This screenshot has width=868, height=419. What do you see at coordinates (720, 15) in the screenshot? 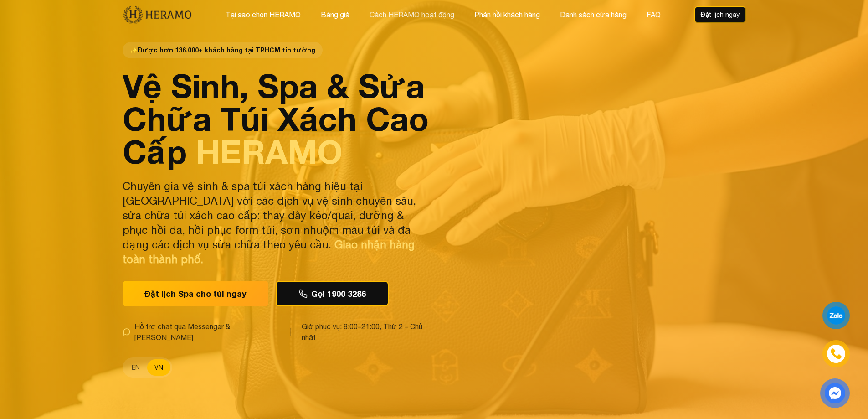
I see `button: Đặt lịch ngay` at bounding box center [720, 15].